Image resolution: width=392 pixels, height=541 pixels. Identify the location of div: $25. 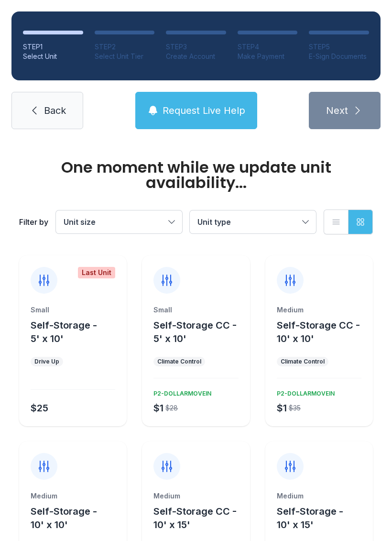
(39, 408).